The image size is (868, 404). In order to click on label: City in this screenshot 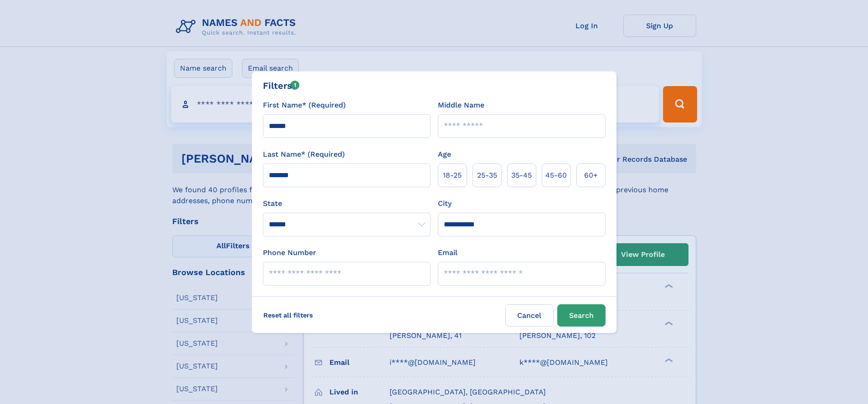, I will do `click(445, 203)`.